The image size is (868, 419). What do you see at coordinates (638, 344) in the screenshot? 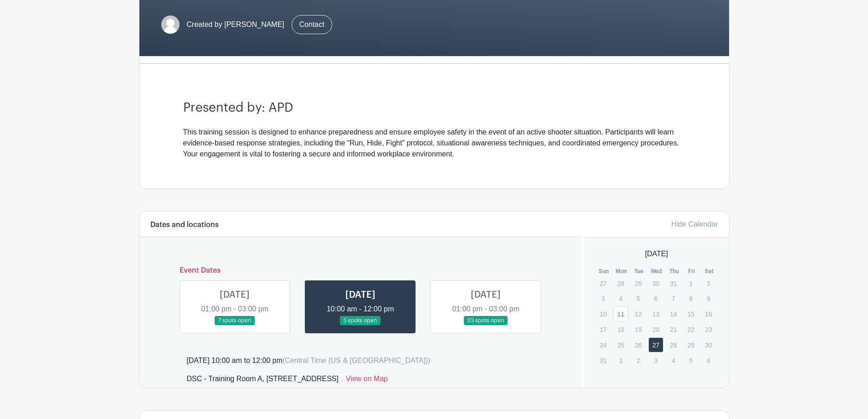
I see `p: 26` at bounding box center [638, 344].